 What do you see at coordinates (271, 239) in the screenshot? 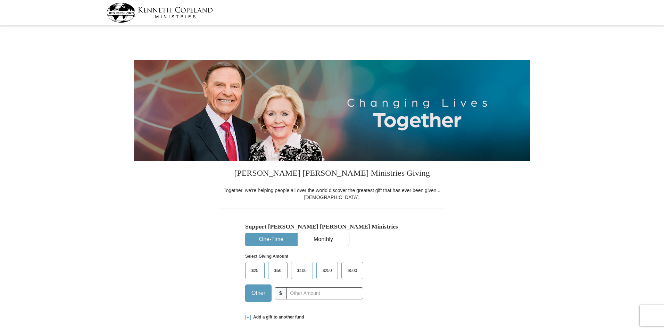
I see `button: One-Time` at bounding box center [271, 239].